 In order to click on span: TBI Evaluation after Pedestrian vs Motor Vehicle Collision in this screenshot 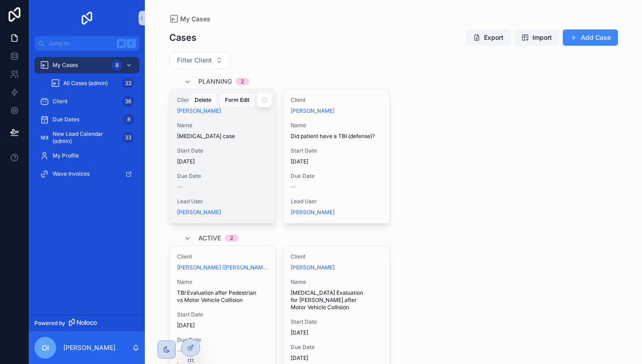, I will do `click(223, 297)`.